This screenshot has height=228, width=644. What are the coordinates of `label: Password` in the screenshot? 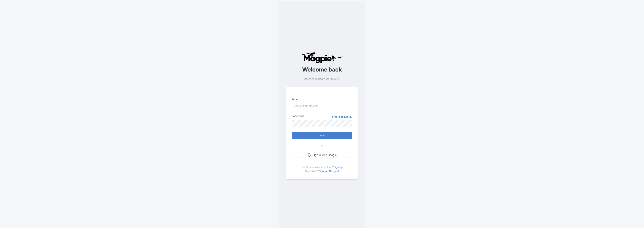 It's located at (298, 116).